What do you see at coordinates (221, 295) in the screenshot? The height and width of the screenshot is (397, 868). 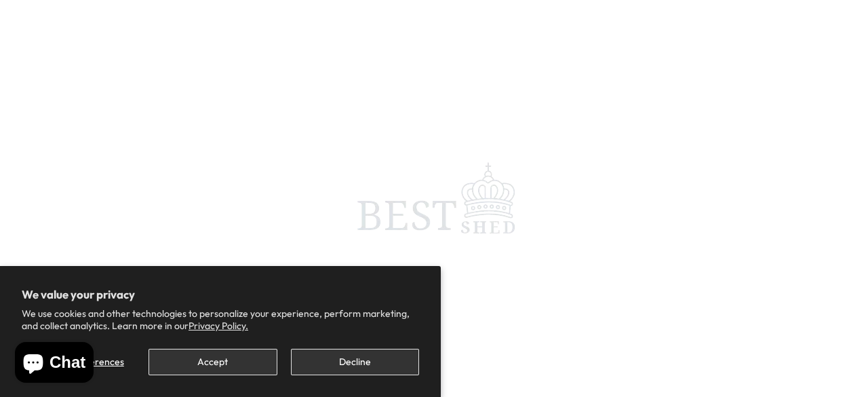 I see `h2: We value your privacy` at bounding box center [221, 295].